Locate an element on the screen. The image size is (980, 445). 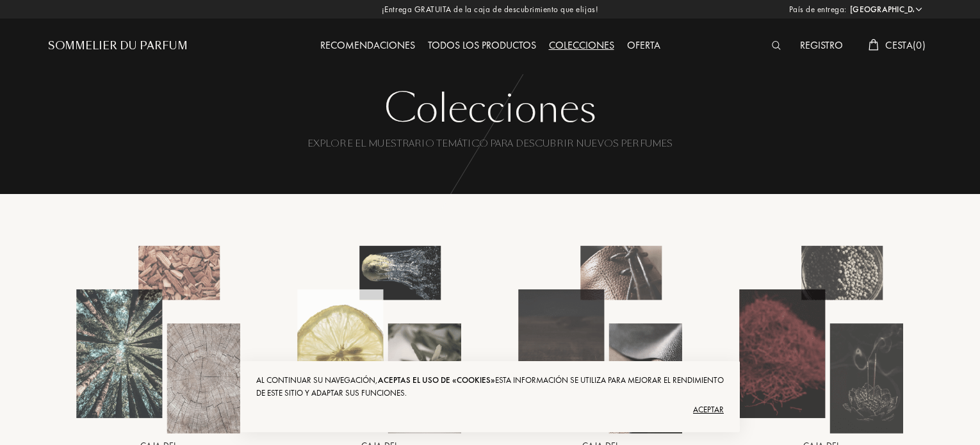
div: Recomendaciones is located at coordinates (367, 46).